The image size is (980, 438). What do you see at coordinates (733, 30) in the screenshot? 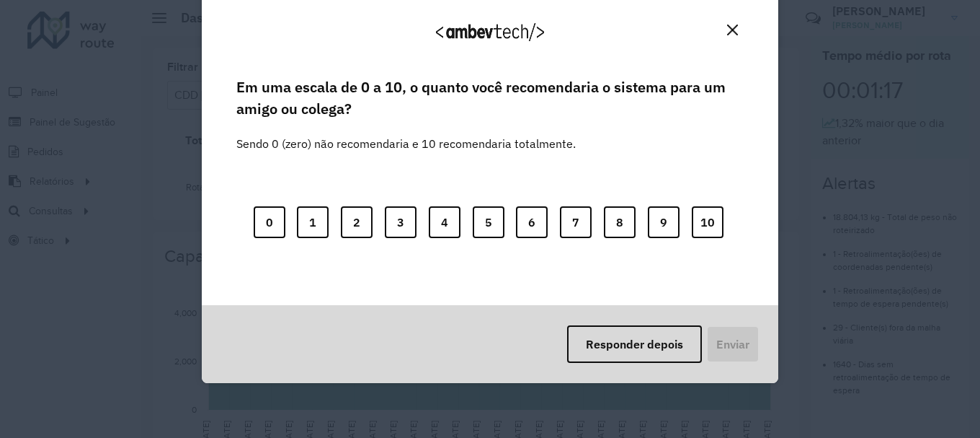
I see `button: Close` at bounding box center [733, 30].